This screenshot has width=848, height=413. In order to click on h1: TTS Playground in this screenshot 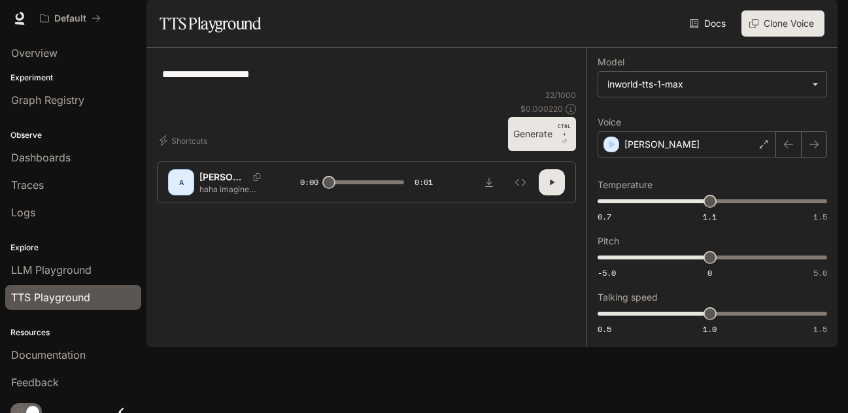, I will do `click(210, 24)`.